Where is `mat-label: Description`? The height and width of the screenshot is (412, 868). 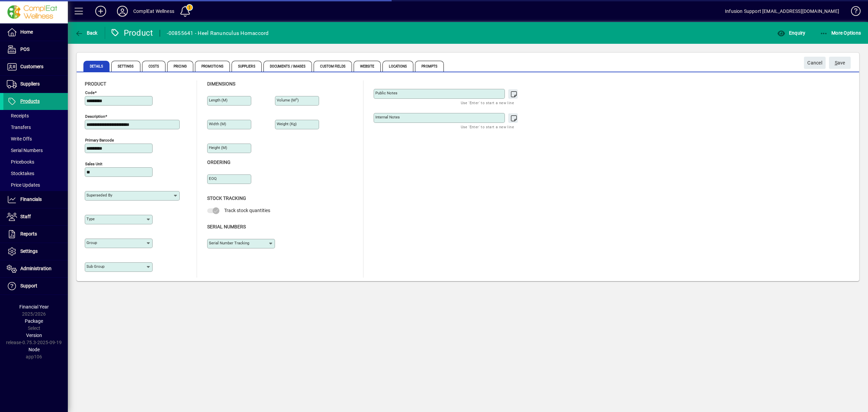
mat-label: Description is located at coordinates (95, 116).